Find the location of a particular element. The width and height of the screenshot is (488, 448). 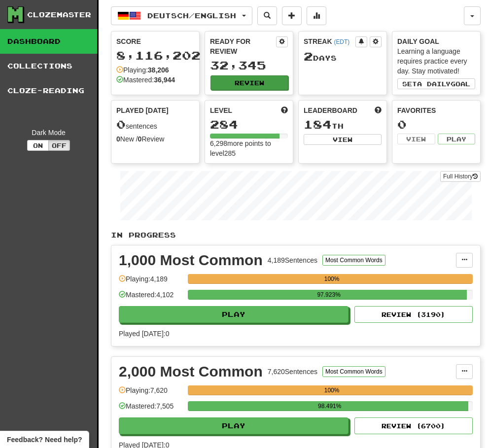

div: Daily Goal is located at coordinates (436, 42).